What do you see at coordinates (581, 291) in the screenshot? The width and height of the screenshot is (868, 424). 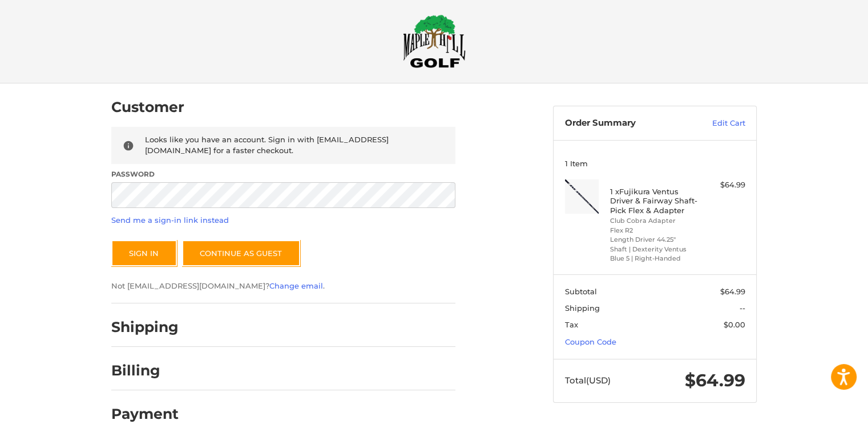 I see `span: Subtotal` at bounding box center [581, 291].